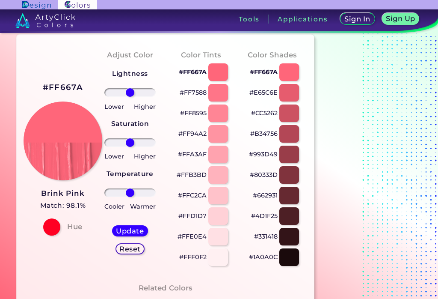 This screenshot has height=299, width=438. I want to click on h4: Adjust Color, so click(130, 55).